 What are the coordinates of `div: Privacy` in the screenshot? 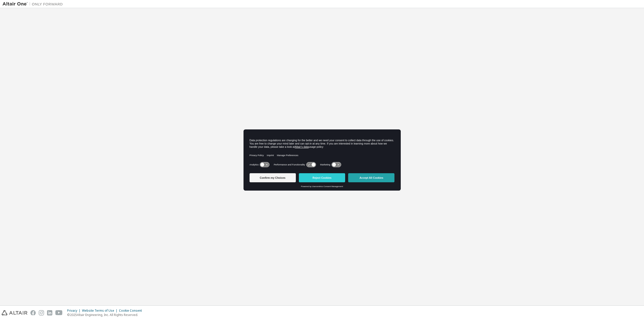 It's located at (74, 311).